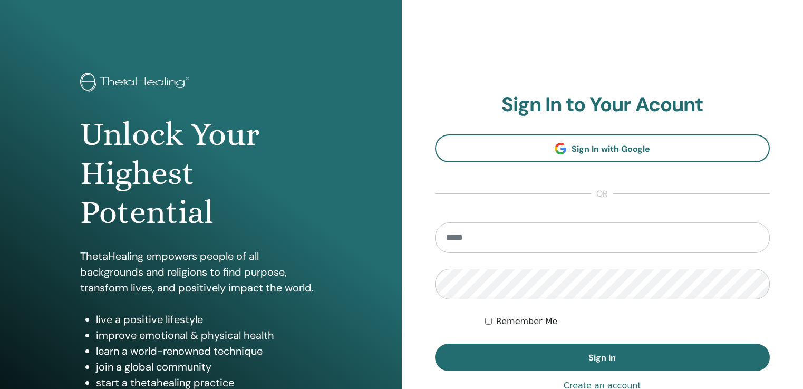 The image size is (803, 389). What do you see at coordinates (603, 357) in the screenshot?
I see `button: Sign In` at bounding box center [603, 357].